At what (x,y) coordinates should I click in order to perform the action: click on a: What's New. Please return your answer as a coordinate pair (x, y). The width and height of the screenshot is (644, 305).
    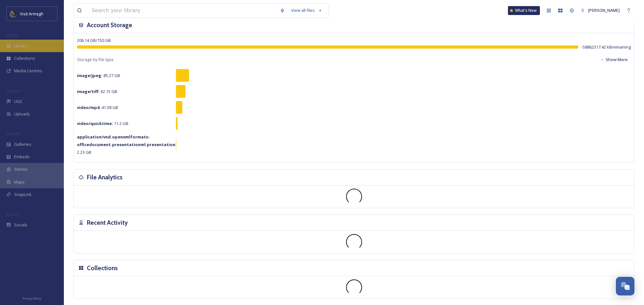
    Looking at the image, I should click on (524, 10).